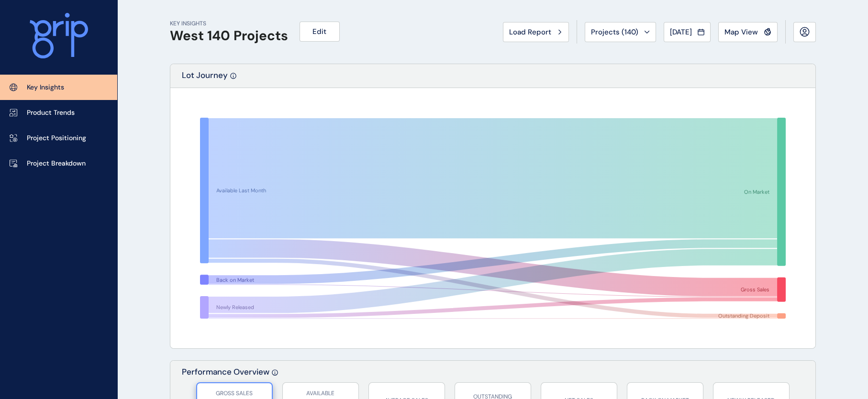 The image size is (868, 399). I want to click on p: AVAILABLE, so click(321, 393).